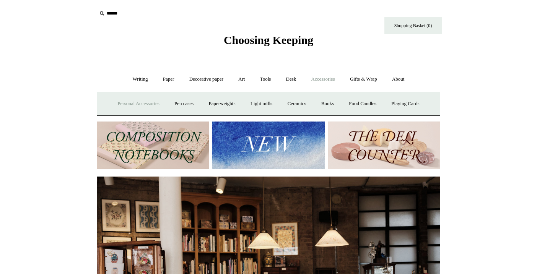 Image resolution: width=537 pixels, height=274 pixels. I want to click on a: Tools, so click(265, 79).